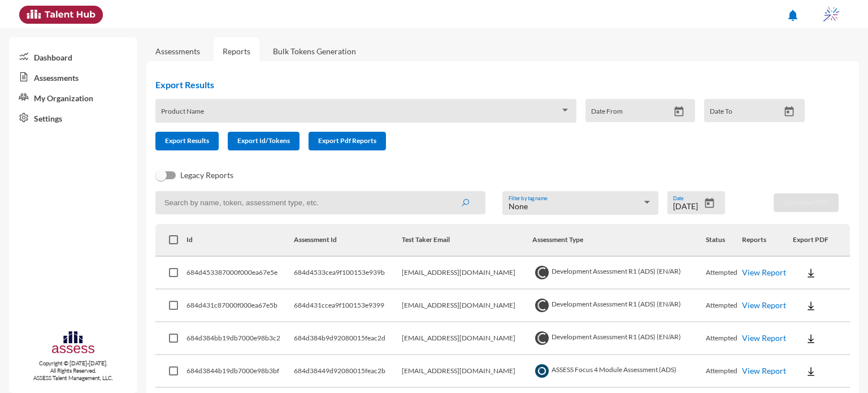 This screenshot has height=393, width=868. I want to click on img: assesscompany-logo.png, so click(73, 343).